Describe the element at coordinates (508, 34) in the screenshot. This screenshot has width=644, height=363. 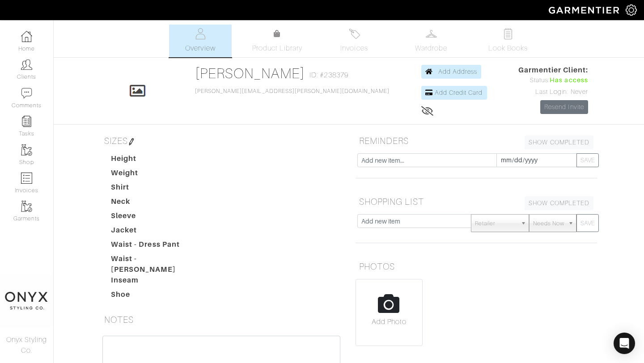
I see `img: todo-9ac3debb85659649dc8f770b8b6100bb5dab4b48dedcbae339e5042a72dfd3cc.svg` at that location.